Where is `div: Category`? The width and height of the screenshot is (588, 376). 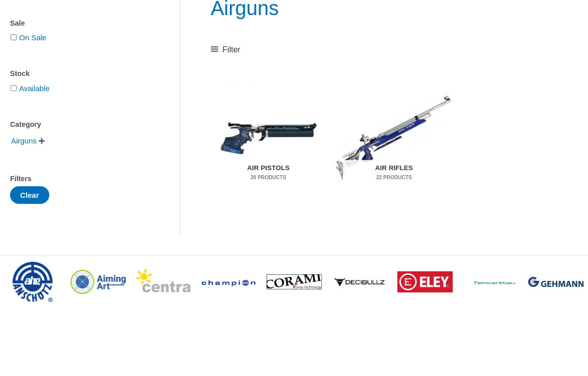 div: Category is located at coordinates (80, 125).